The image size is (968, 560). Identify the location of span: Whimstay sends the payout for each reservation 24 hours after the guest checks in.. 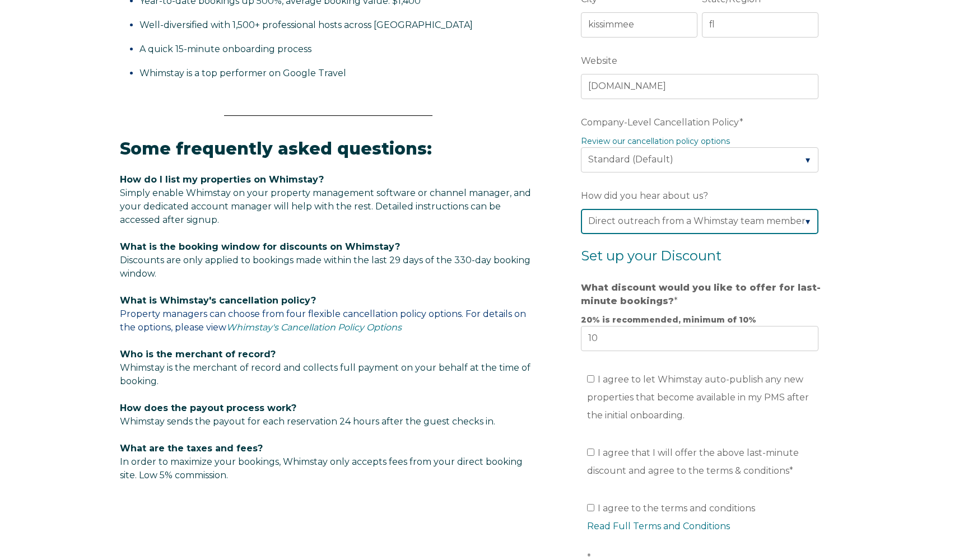
(308, 421).